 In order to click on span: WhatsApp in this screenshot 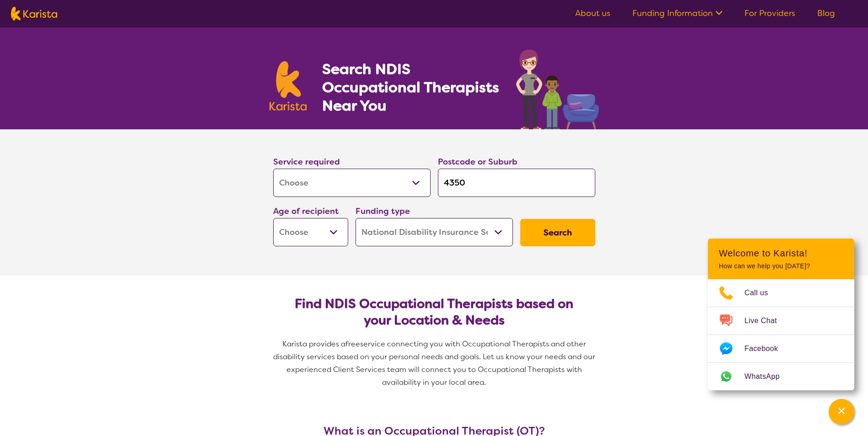, I will do `click(767, 377)`.